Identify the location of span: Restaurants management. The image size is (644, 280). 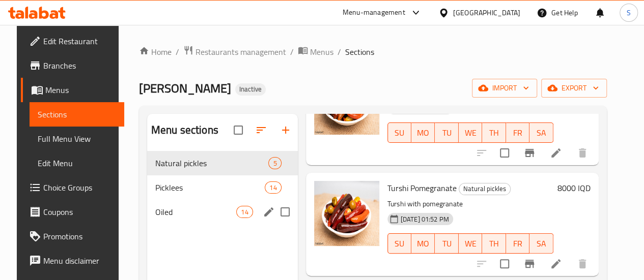
(241, 52).